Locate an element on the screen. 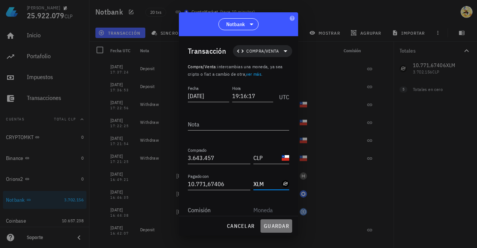 The height and width of the screenshot is (248, 477). span: intercambias una moneda, ya sea cripto o fiat a cambio de otra, . is located at coordinates (235, 70).